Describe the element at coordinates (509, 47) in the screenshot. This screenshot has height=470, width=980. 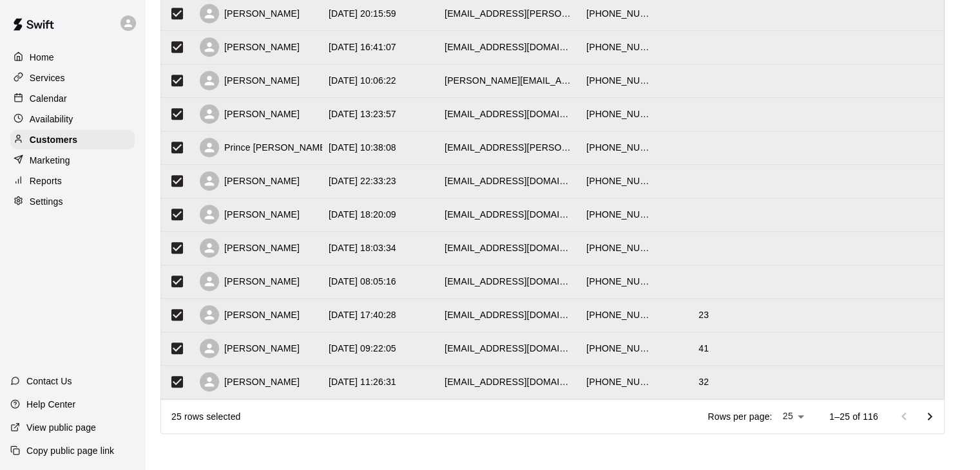
I see `div: ladhanihussein@gmail.com` at that location.